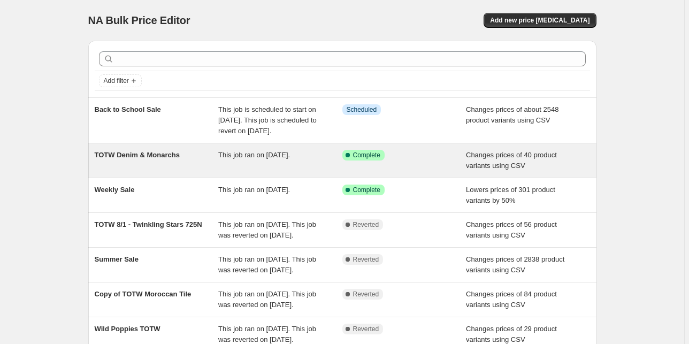  What do you see at coordinates (116, 81) in the screenshot?
I see `span: Add filter` at bounding box center [116, 81].